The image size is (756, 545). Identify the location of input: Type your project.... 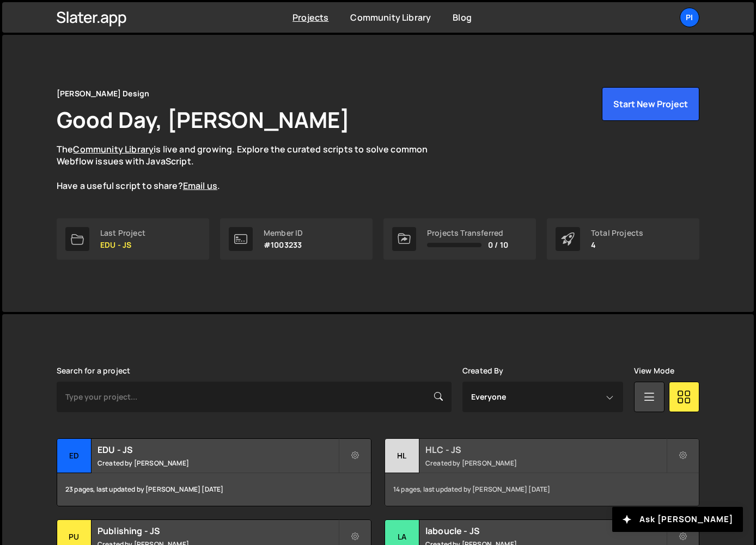
(254, 397).